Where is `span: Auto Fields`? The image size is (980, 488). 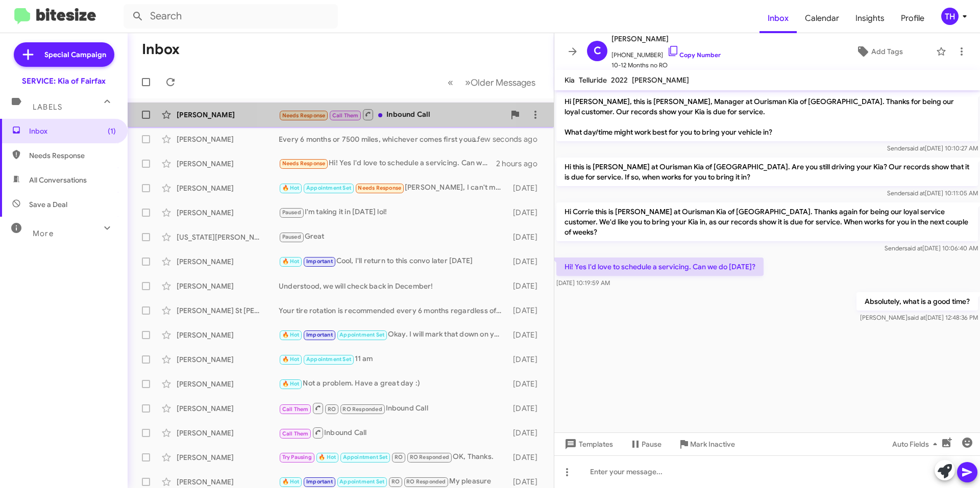 span: Auto Fields is located at coordinates (917, 444).